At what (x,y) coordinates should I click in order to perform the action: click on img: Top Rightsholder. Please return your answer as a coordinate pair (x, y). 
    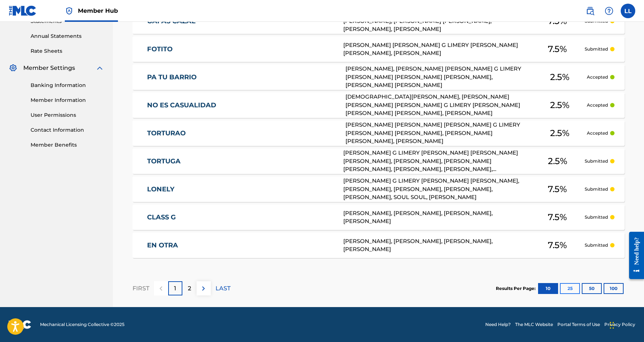
    Looking at the image, I should click on (69, 11).